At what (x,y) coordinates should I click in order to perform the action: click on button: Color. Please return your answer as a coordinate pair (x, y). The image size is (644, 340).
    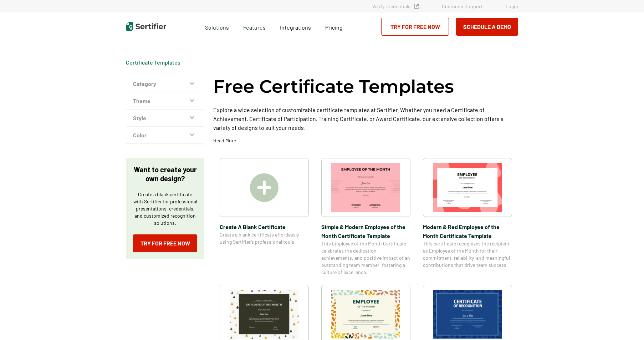
    Looking at the image, I should click on (165, 135).